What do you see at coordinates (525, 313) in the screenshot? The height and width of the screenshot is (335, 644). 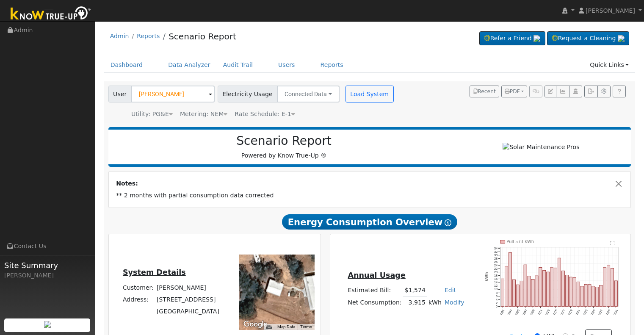 I see `text: 7/07` at bounding box center [525, 313].